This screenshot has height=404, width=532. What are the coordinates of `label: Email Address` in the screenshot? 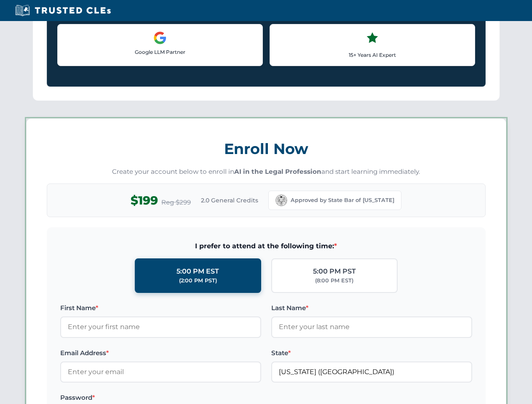 It's located at (161, 354).